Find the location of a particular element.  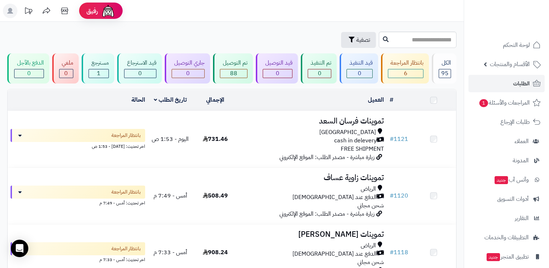

span: أدوات التسويق is located at coordinates (513, 199).